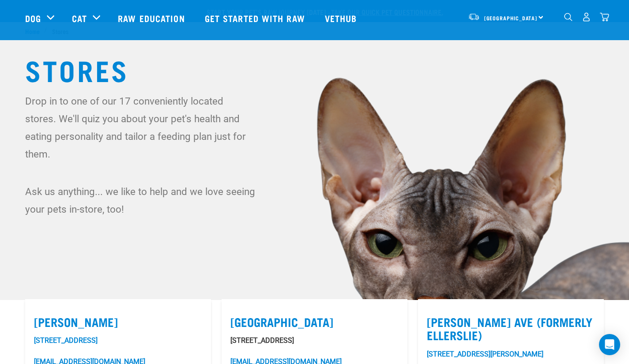  I want to click on img: home-icon@2x.png, so click(604, 17).